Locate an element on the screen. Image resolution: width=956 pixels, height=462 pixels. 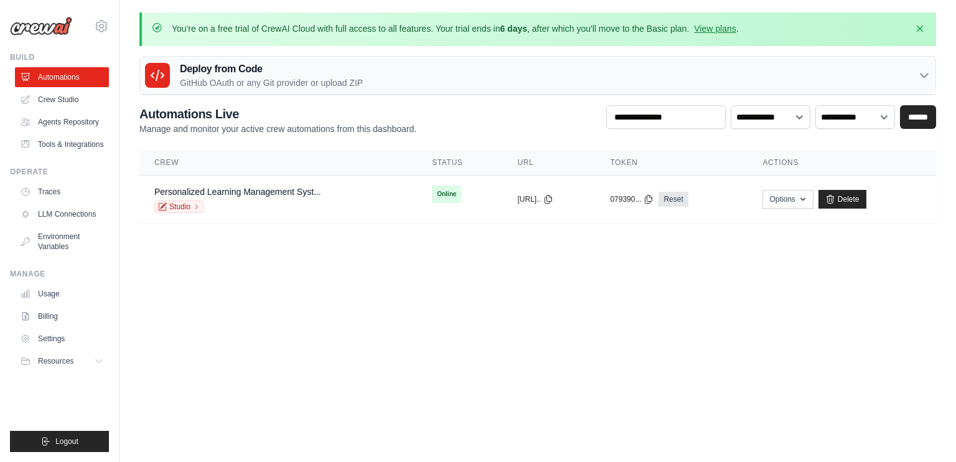
a: Studio is located at coordinates (179, 207).